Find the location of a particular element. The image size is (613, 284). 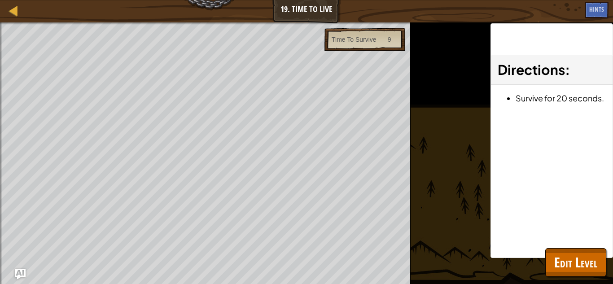

span: Directions is located at coordinates (531, 70).